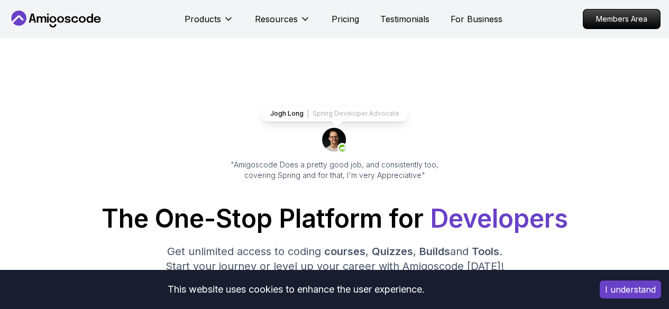  I want to click on p: Spring Developer Advocate, so click(356, 114).